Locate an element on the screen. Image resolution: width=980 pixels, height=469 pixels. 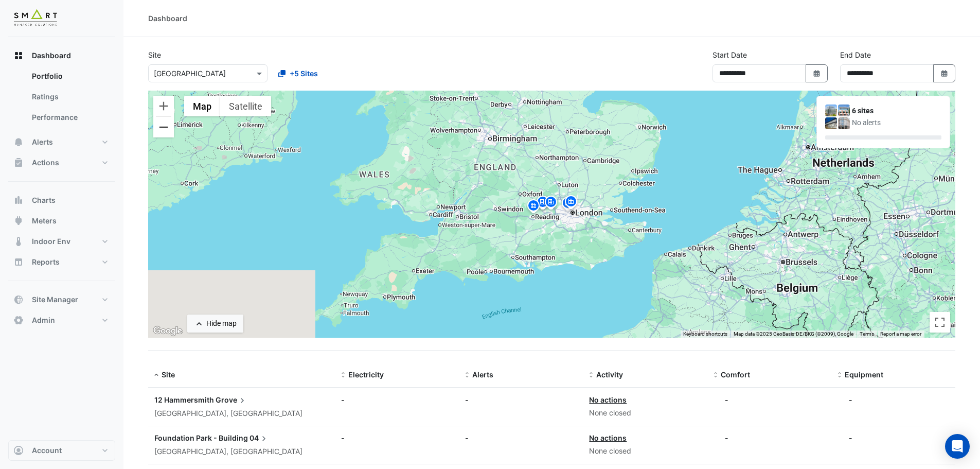
button: Account is located at coordinates (62, 450).